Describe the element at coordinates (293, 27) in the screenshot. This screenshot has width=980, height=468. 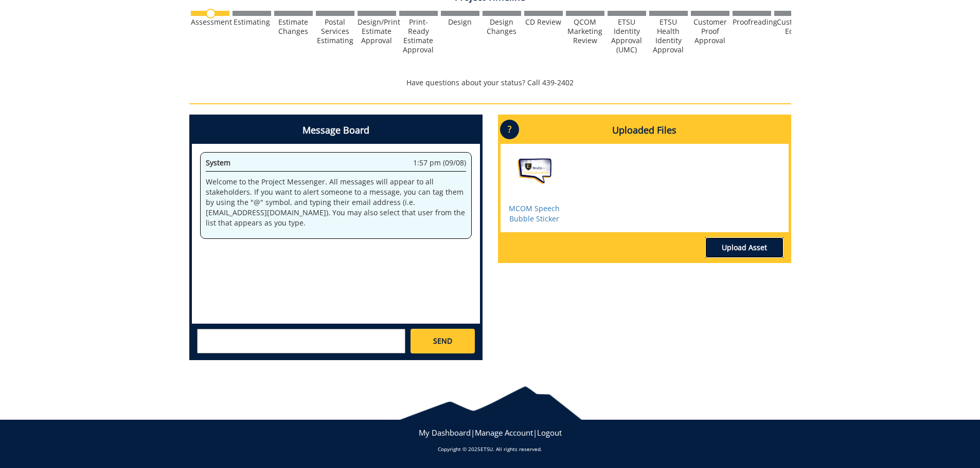
I see `div: Estimate Changes` at that location.